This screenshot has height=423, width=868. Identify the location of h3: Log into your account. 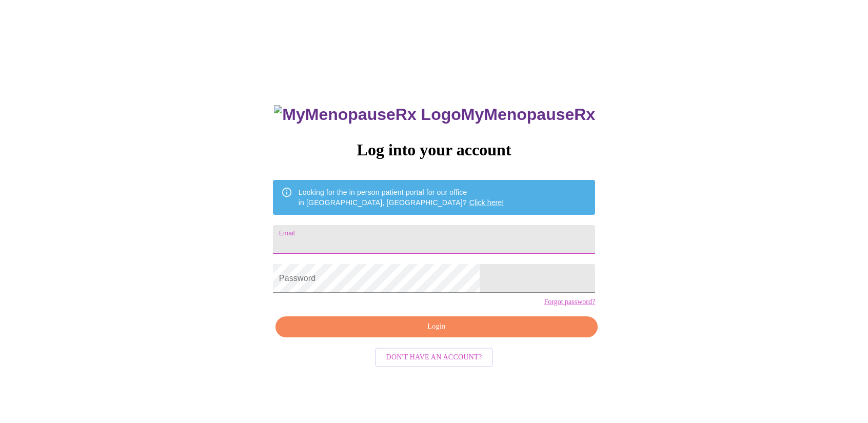
(434, 150).